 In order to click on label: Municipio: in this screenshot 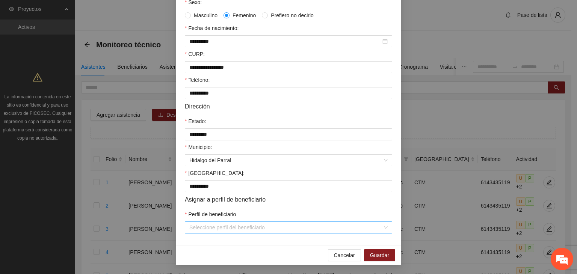, I will do `click(198, 147)`.